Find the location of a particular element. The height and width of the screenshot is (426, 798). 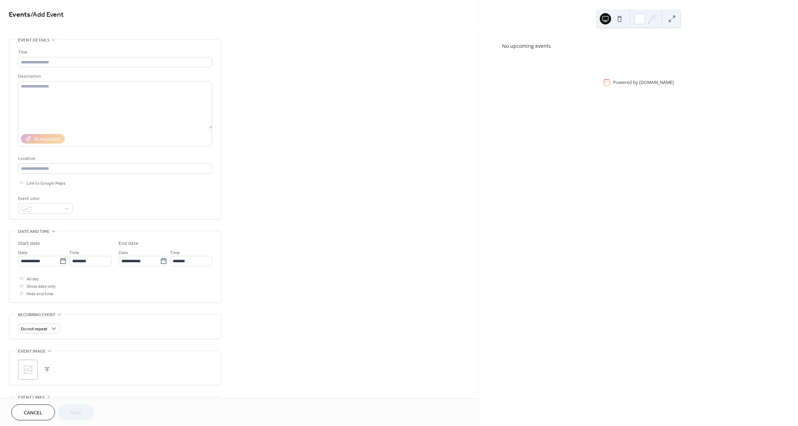

span: Do not repeat is located at coordinates (34, 329).